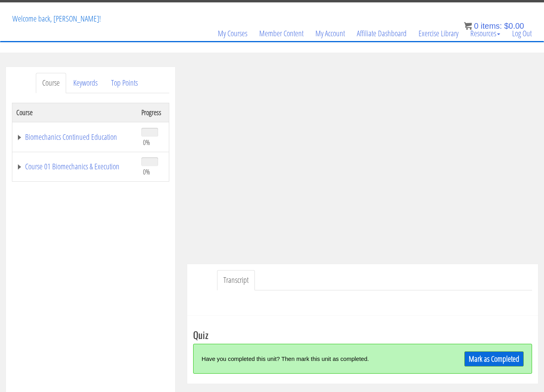  Describe the element at coordinates (485, 33) in the screenshot. I see `a: Resources` at that location.